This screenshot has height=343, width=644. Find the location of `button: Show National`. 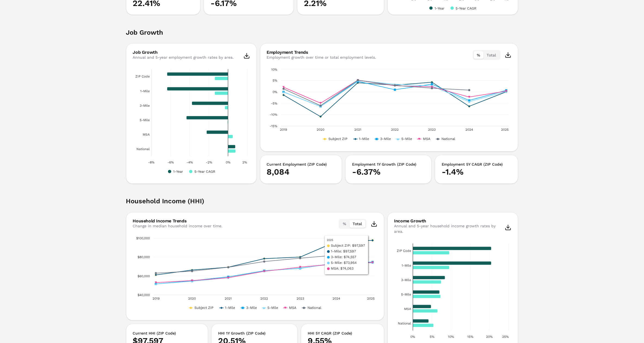

button: Show National is located at coordinates (446, 139).